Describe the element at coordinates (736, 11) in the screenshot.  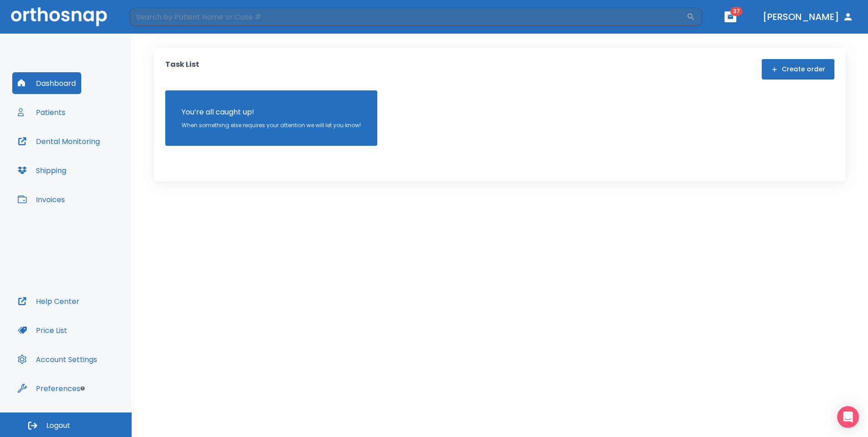
I see `span: 37` at that location.